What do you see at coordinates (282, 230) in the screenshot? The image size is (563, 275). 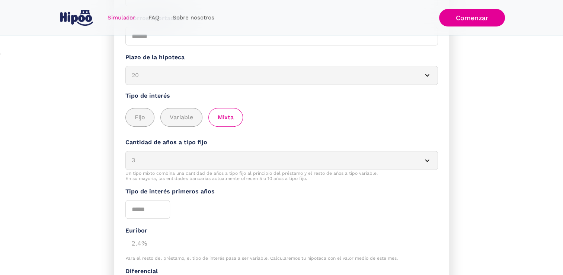 I see `div: Euríbor` at bounding box center [282, 230].